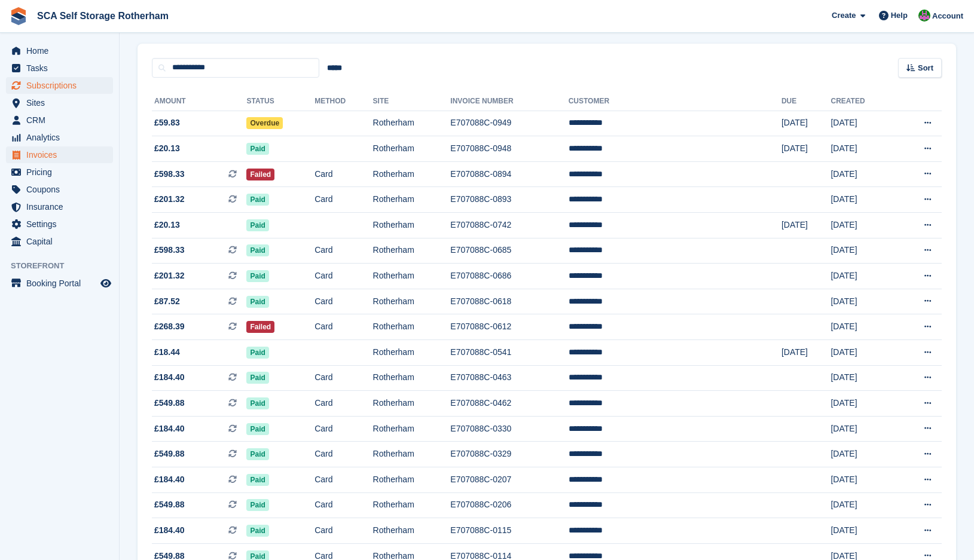 This screenshot has height=560, width=974. I want to click on span: Analytics, so click(62, 137).